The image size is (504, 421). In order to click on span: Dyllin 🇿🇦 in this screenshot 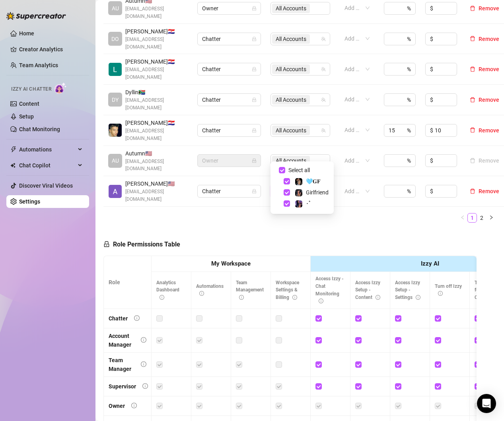, I will do `click(157, 92)`.